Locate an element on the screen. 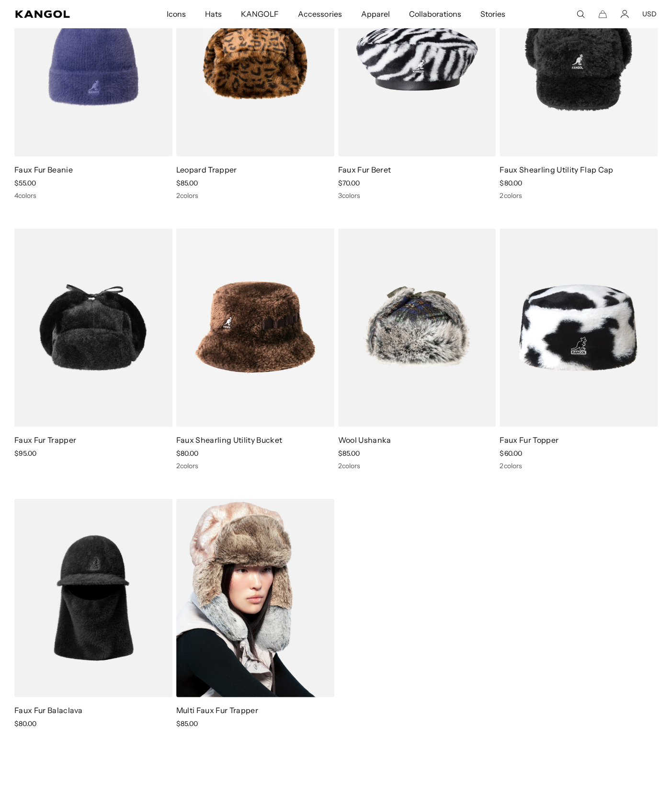 The height and width of the screenshot is (796, 672). a: Faux Fur Trapper is located at coordinates (45, 439).